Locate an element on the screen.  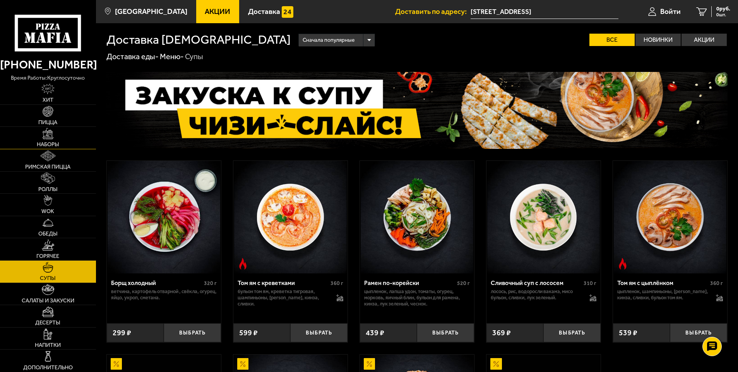
a: Рамен по-корейски is located at coordinates (417, 217).